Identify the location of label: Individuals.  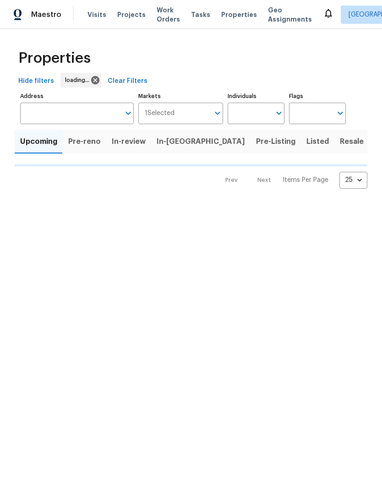
(256, 96).